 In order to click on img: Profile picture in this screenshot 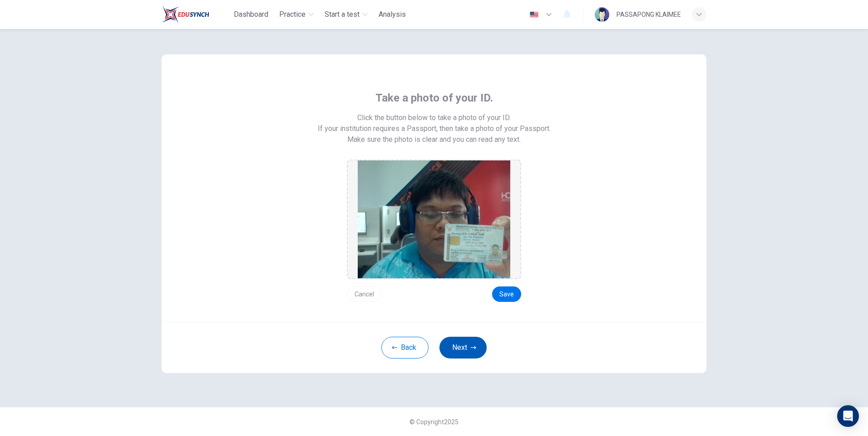, I will do `click(602, 14)`.